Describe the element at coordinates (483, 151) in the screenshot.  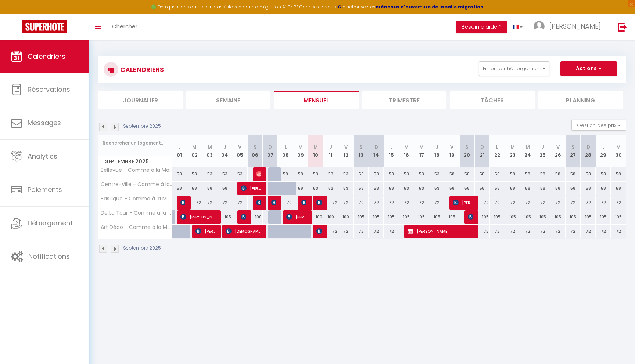
I see `th: 21` at that location.